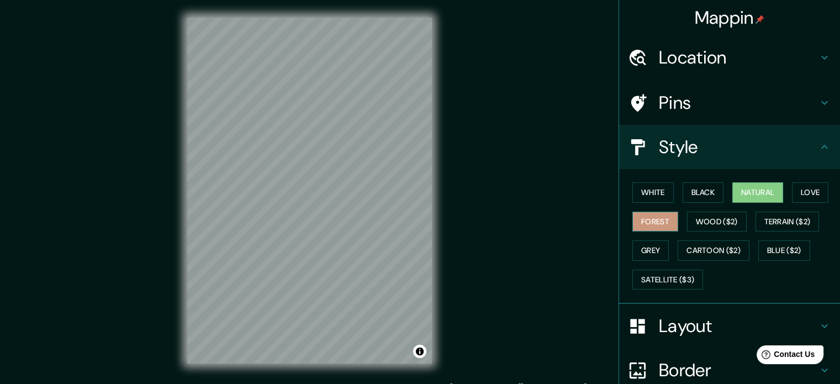  Describe the element at coordinates (730, 147) in the screenshot. I see `div: Style` at that location.